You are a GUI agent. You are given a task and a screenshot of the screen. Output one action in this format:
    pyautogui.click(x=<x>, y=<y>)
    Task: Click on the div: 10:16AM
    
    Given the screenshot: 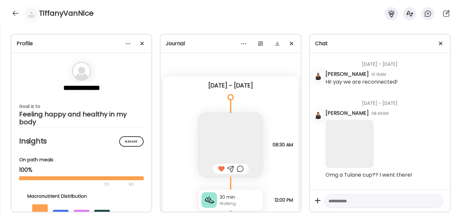 What is the action you would take?
    pyautogui.click(x=379, y=74)
    